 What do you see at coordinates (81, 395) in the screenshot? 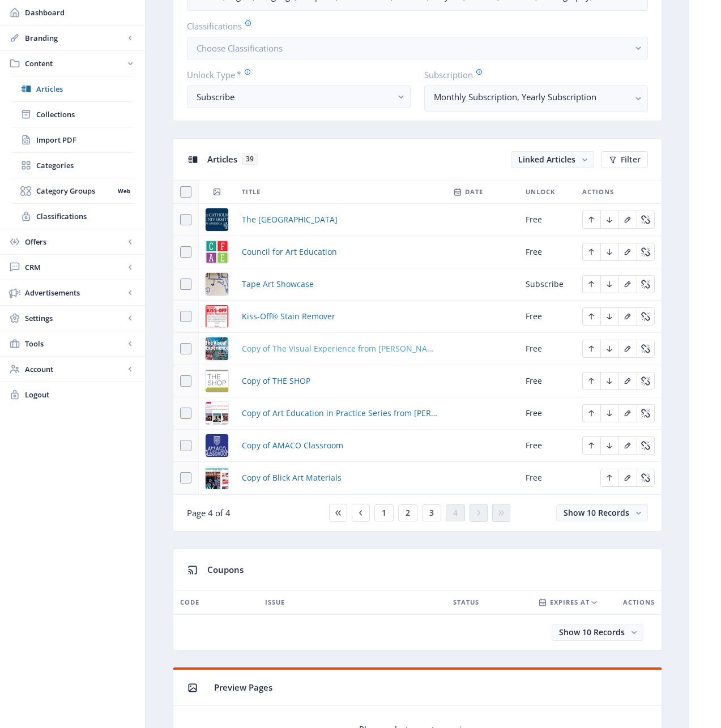
I see `span: Logout` at bounding box center [81, 395].